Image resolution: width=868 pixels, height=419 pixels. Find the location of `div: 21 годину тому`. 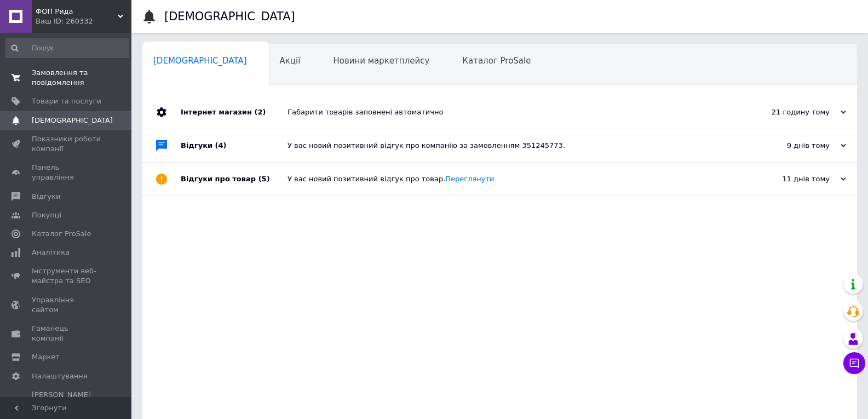

div: 21 годину тому is located at coordinates (792, 112).